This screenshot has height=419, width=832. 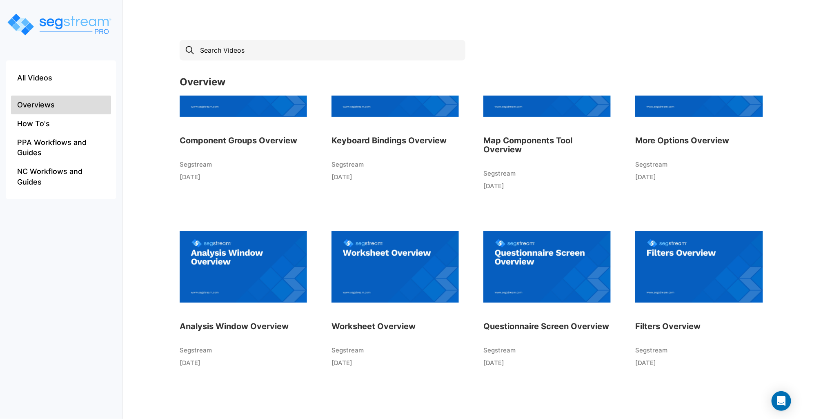 What do you see at coordinates (61, 124) in the screenshot?
I see `li: How To's` at bounding box center [61, 124].